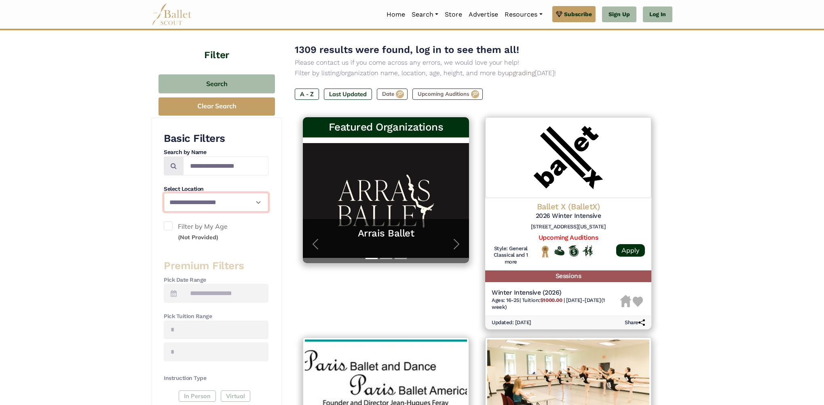 The width and height of the screenshot is (824, 405). I want to click on h4: Pick Date Range, so click(216, 280).